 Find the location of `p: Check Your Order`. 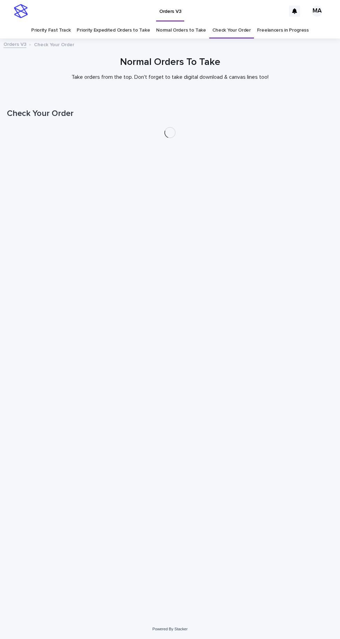

p: Check Your Order is located at coordinates (54, 44).